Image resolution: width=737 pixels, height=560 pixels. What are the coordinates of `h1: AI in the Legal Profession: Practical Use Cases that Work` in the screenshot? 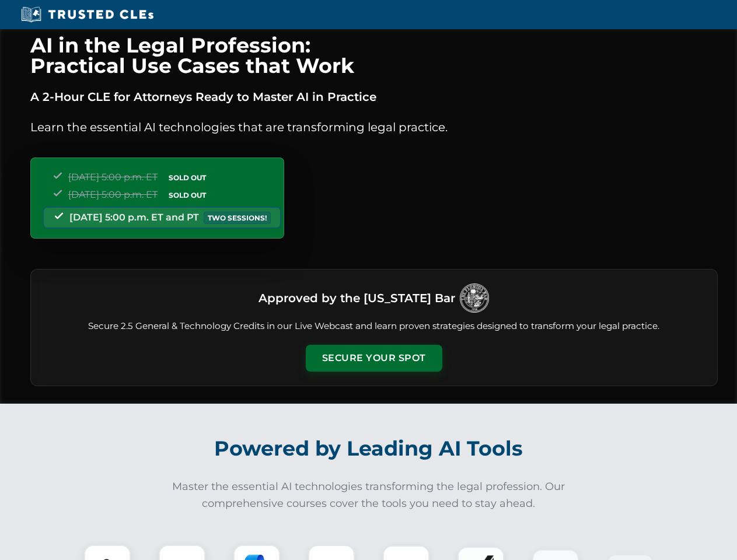 It's located at (374, 55).